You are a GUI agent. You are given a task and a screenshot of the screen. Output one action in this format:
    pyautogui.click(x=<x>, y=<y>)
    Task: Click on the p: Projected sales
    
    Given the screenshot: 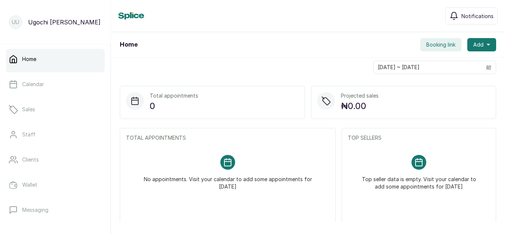 What is the action you would take?
    pyautogui.click(x=360, y=96)
    